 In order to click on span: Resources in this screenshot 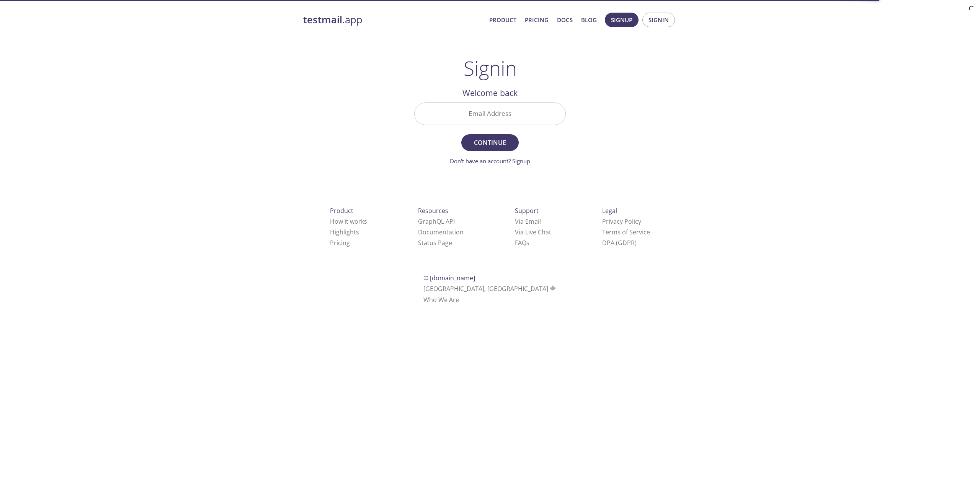, I will do `click(433, 211)`.